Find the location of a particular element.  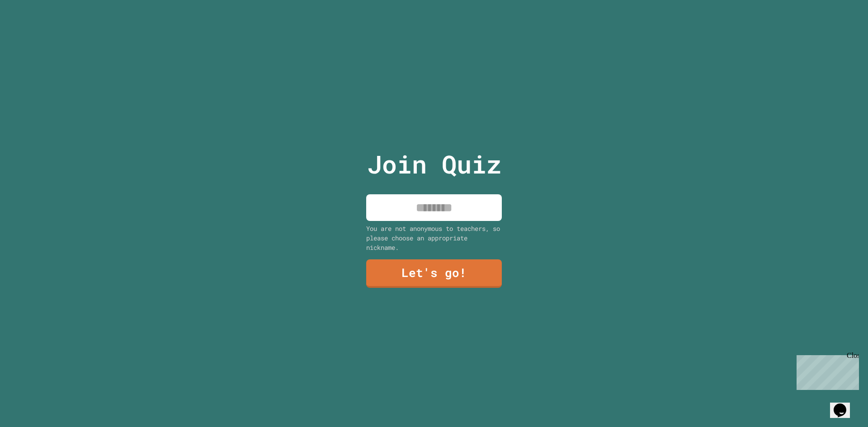

div: Chat with us now!Close is located at coordinates (33, 30).